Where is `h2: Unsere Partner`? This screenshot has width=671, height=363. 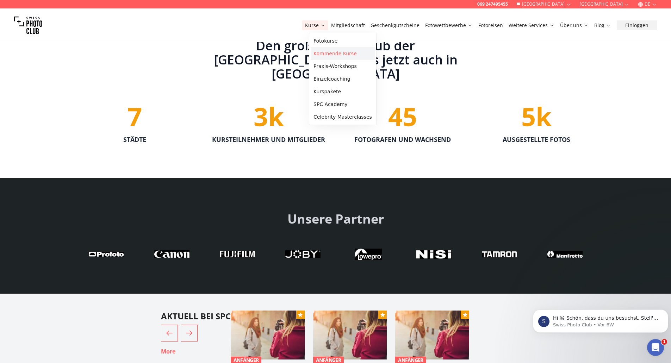 h2: Unsere Partner is located at coordinates (335, 219).